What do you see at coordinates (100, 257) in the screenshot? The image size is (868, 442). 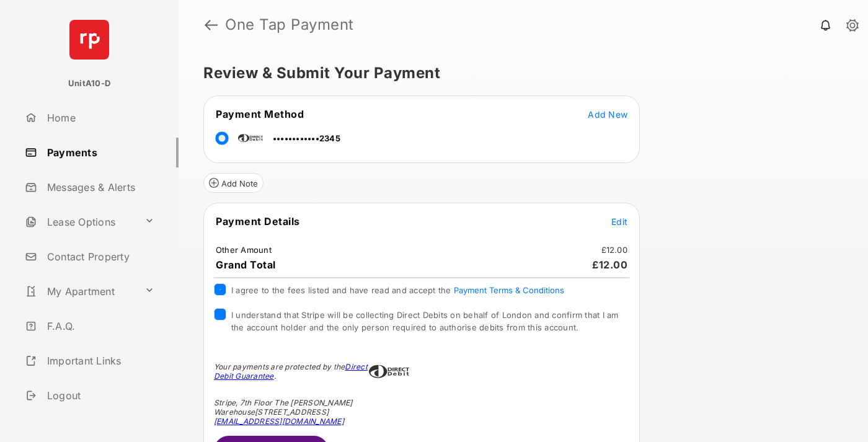 I see `a: Contact Property` at bounding box center [100, 257].